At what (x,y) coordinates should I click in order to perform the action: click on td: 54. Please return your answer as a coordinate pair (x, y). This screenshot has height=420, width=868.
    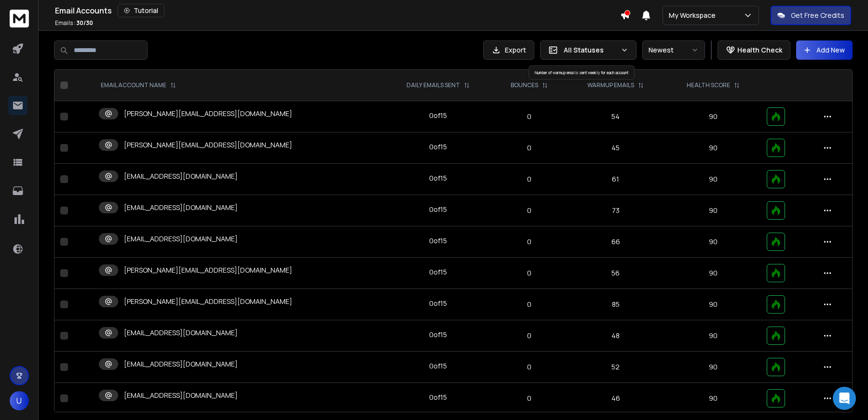
    Looking at the image, I should click on (616, 116).